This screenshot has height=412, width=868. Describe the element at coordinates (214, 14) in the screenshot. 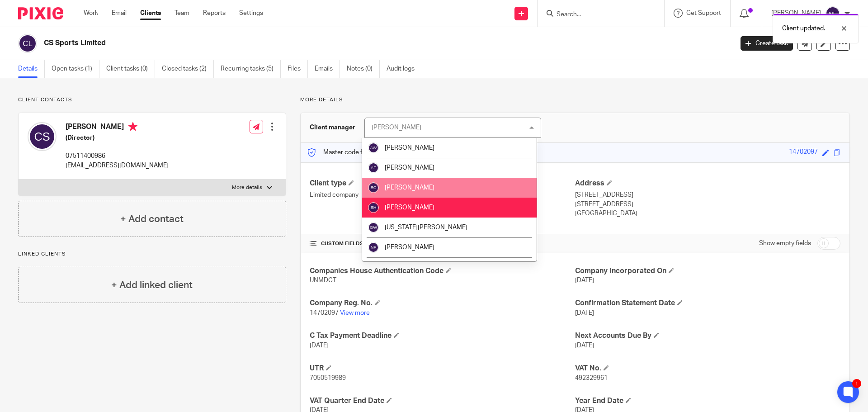

I see `a: Reports` at that location.